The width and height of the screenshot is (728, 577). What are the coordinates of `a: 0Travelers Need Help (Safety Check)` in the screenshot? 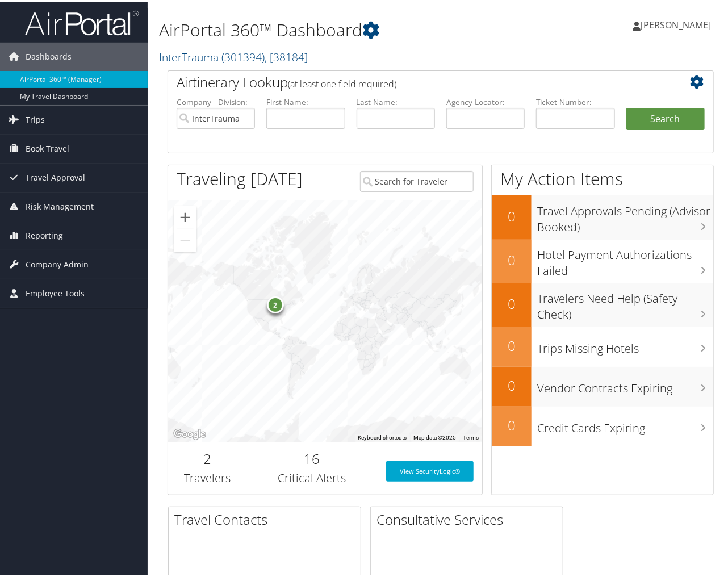 It's located at (603, 302).